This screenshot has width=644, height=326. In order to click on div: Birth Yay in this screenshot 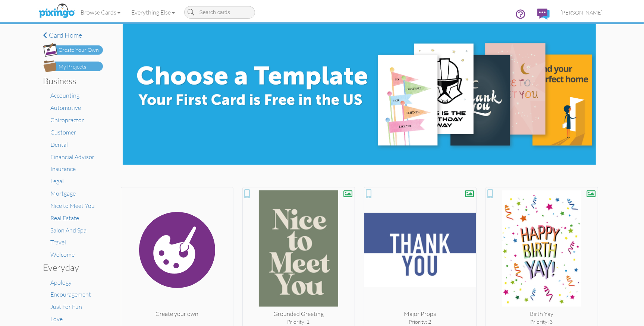, I will do `click(542, 314)`.